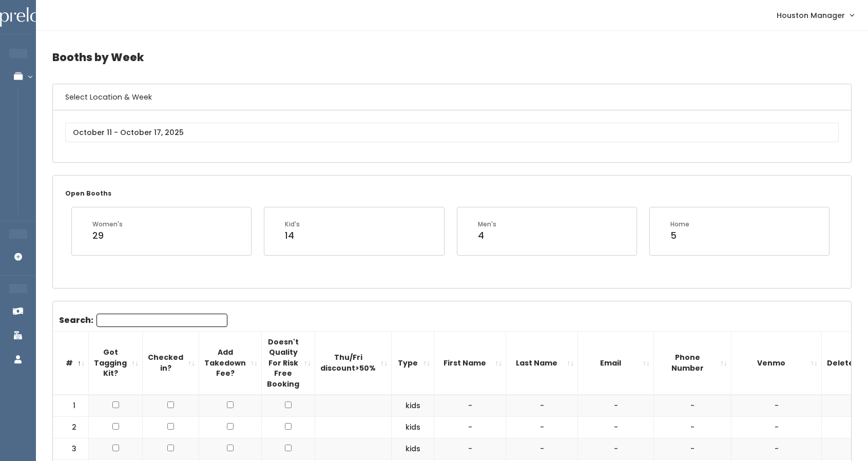 The height and width of the screenshot is (461, 868). I want to click on th: Add Takedown Fee?: activate to sort column ascending, so click(230, 363).